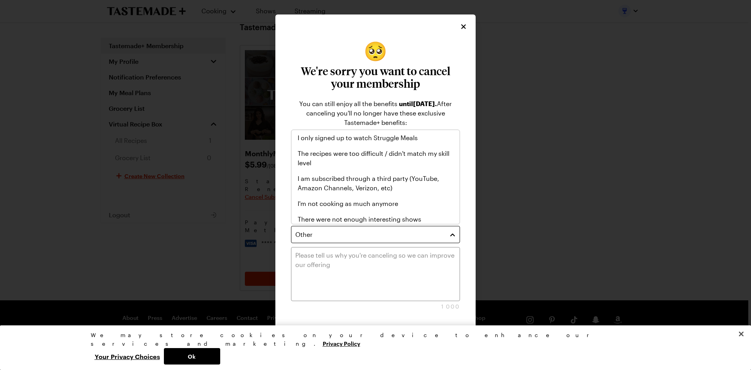 Image resolution: width=751 pixels, height=370 pixels. I want to click on button: Other, so click(375, 234).